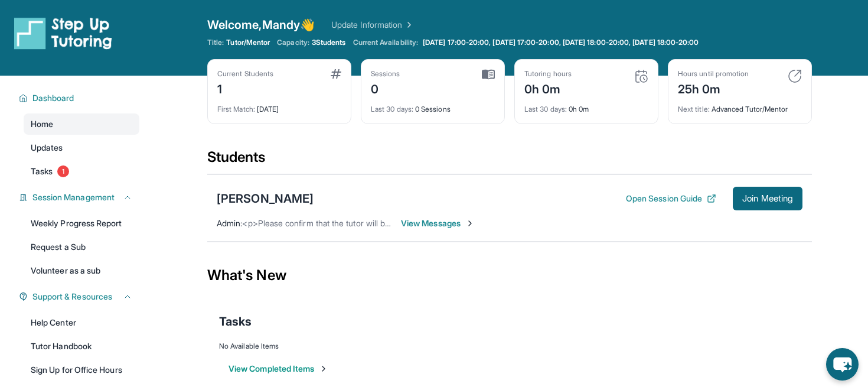 The image size is (868, 390). What do you see at coordinates (510, 160) in the screenshot?
I see `div: Students` at bounding box center [510, 160].